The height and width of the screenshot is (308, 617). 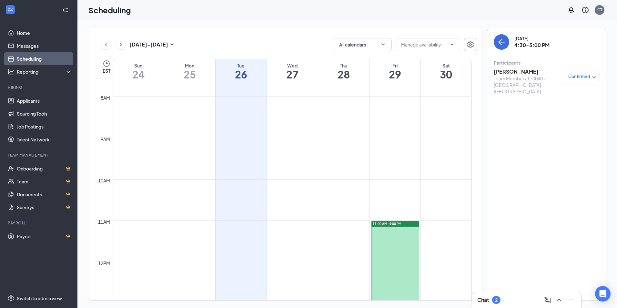 I want to click on h1: 29, so click(x=395, y=74).